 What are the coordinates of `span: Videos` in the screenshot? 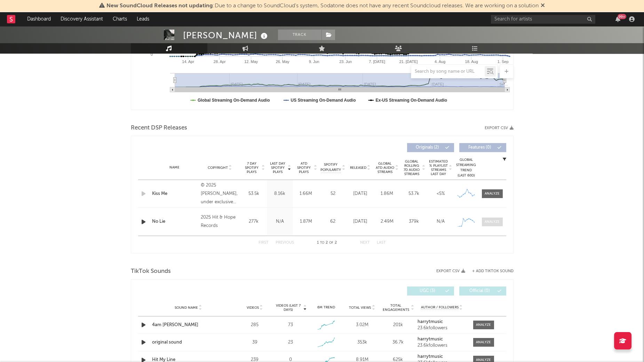 It's located at (253, 308).